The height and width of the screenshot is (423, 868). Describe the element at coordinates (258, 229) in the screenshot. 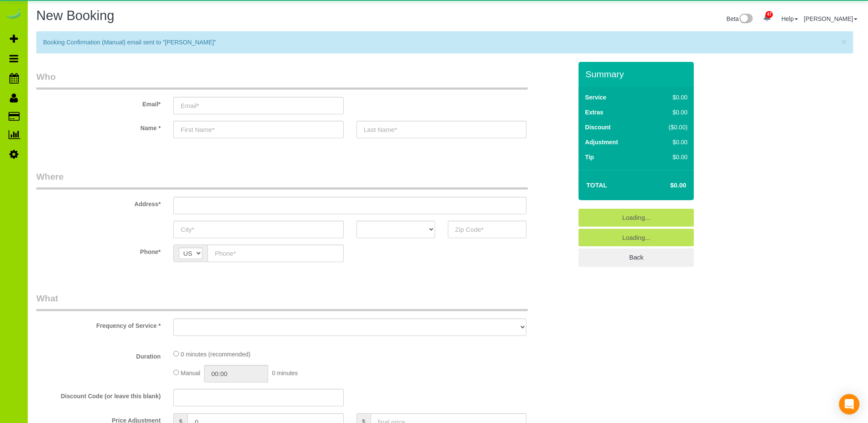

I see `input: City*` at that location.